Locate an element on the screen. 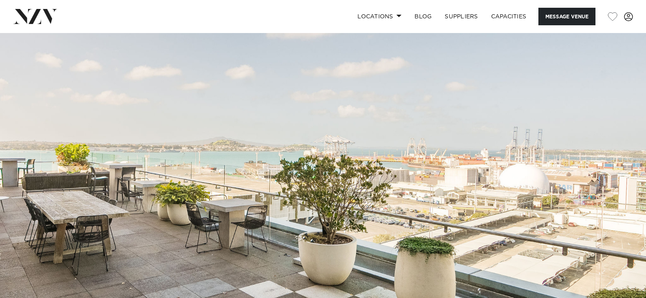 Image resolution: width=646 pixels, height=298 pixels. a: Capacities is located at coordinates (509, 16).